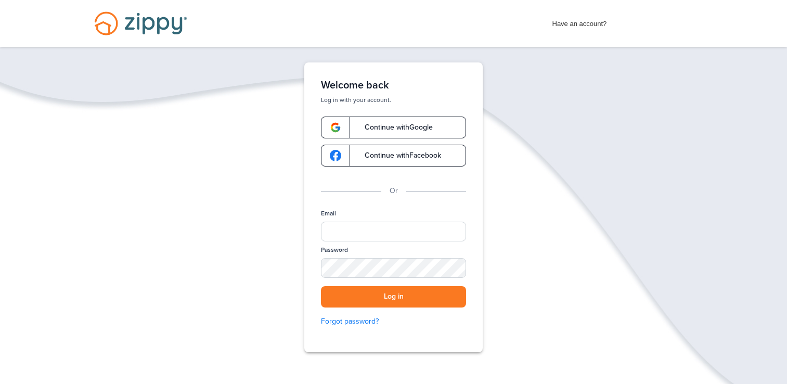 This screenshot has width=787, height=384. I want to click on a: google-logoContinue withFacebook, so click(393, 155).